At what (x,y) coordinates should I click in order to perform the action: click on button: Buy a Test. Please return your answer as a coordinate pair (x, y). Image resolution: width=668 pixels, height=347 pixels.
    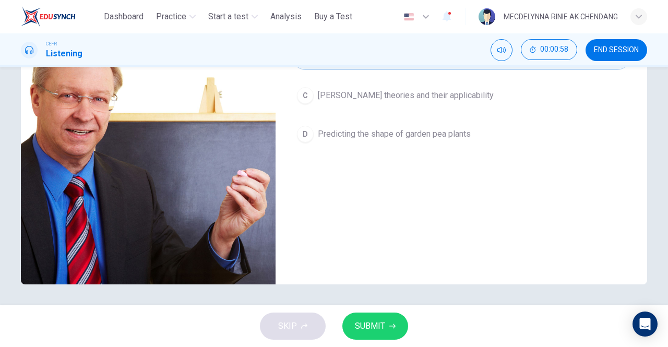
    Looking at the image, I should click on (333, 17).